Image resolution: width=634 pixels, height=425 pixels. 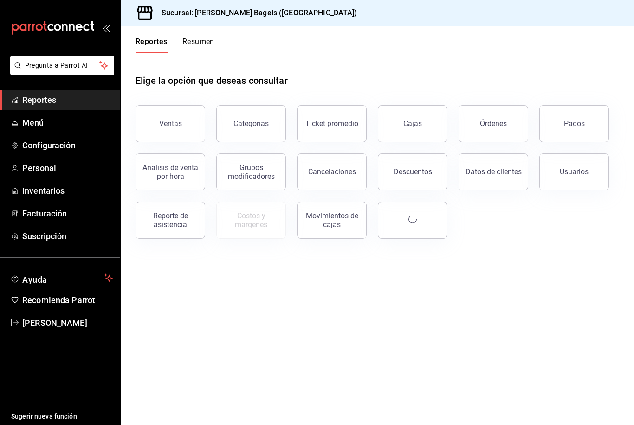 What do you see at coordinates (574, 124) in the screenshot?
I see `button: Pagos` at bounding box center [574, 124].